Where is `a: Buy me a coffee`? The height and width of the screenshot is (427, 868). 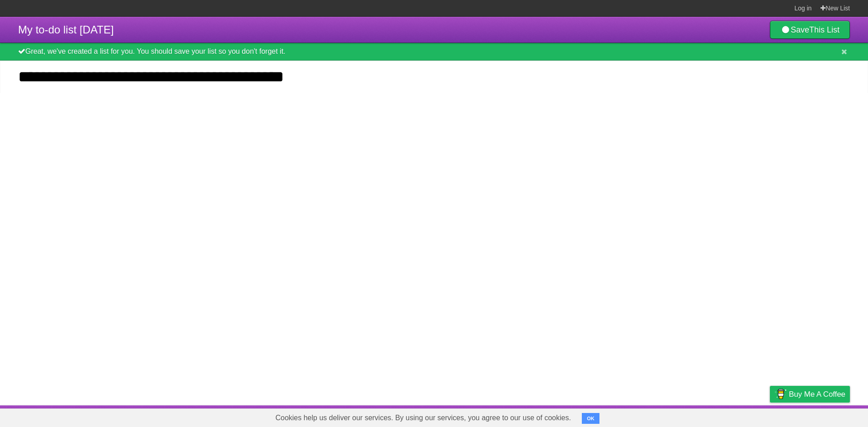
a: Buy me a coffee is located at coordinates (810, 394).